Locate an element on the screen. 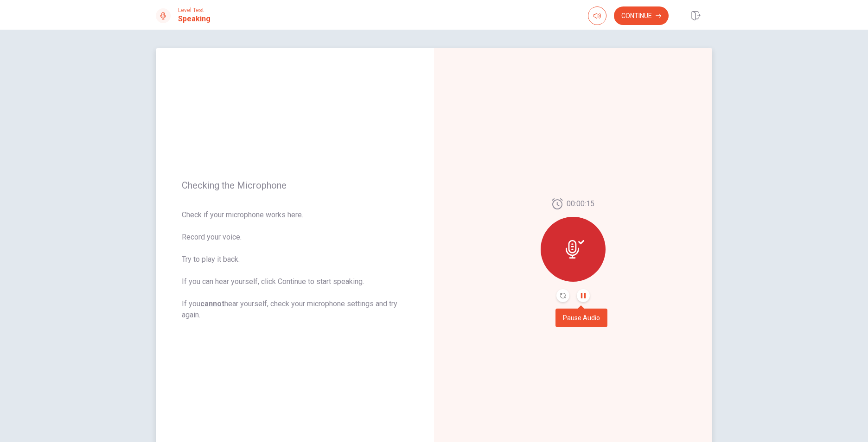  span: Checking the Microphone is located at coordinates (295, 186).